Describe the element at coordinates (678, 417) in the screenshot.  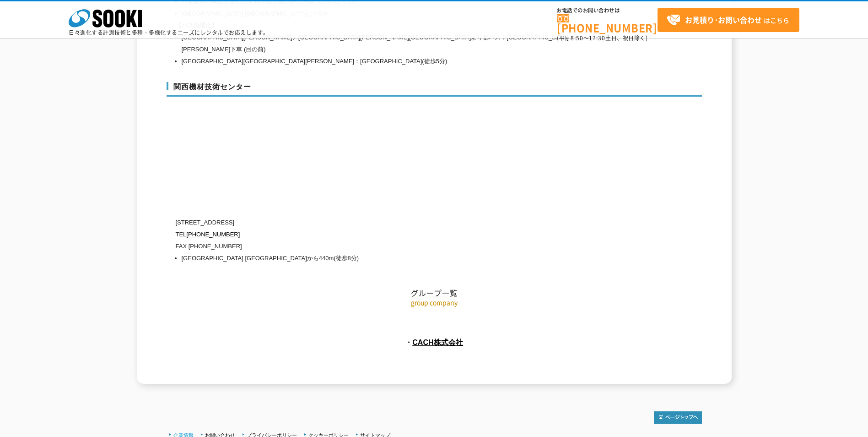
I see `img: トップページへ` at that location.